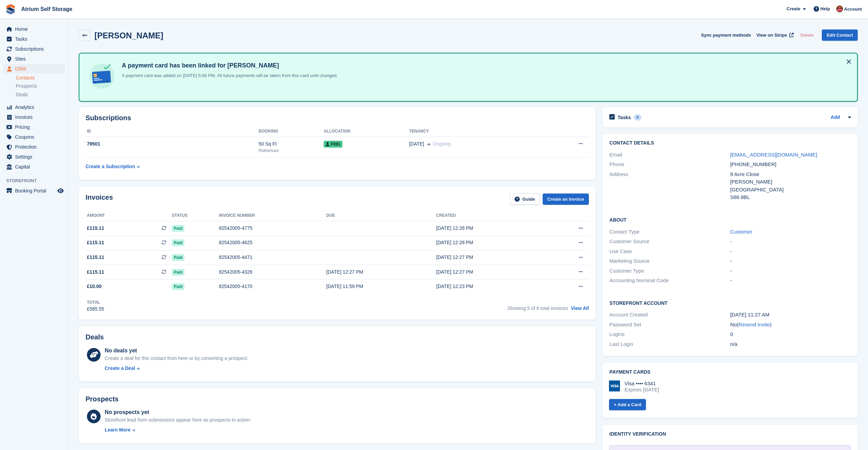 This screenshot has height=450, width=868. I want to click on div: Marketing Source, so click(670, 261).